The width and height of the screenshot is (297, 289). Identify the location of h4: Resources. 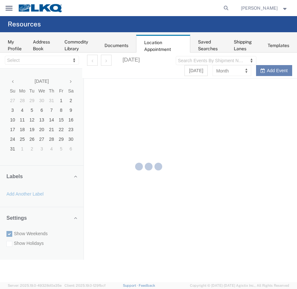
(24, 24).